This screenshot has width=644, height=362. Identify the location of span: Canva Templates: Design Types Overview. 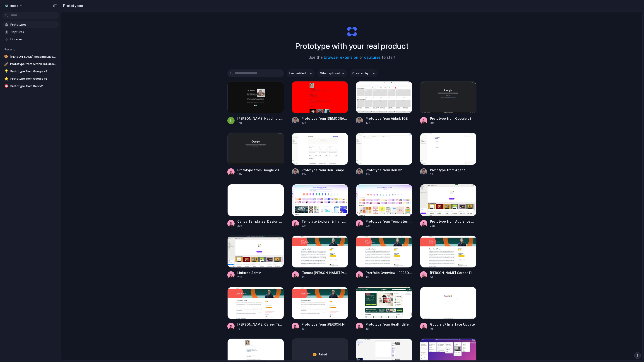
(261, 221).